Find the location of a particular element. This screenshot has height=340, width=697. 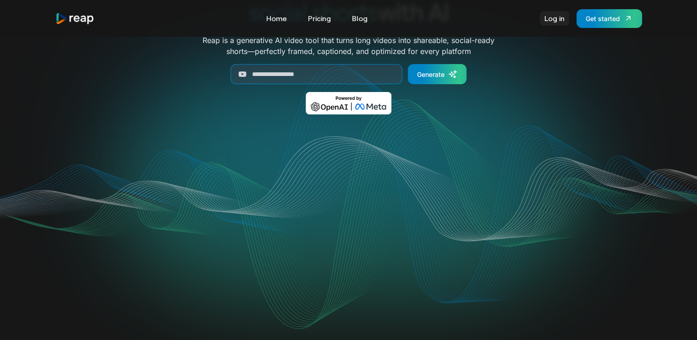

p: Reap is a generative AI video tool that turns long videos into shareable, social-ready shorts—per... is located at coordinates (348, 46).